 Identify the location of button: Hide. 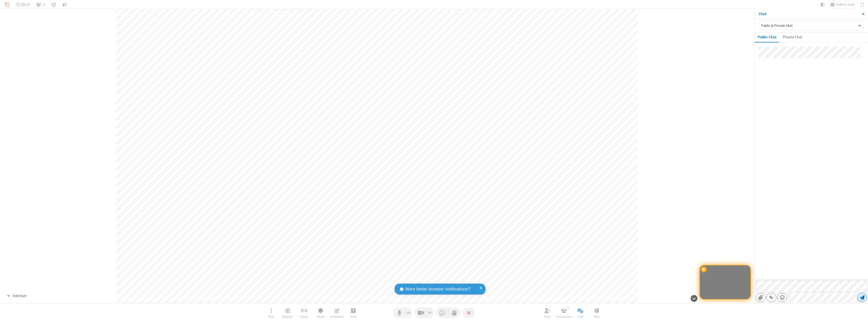
(694, 298).